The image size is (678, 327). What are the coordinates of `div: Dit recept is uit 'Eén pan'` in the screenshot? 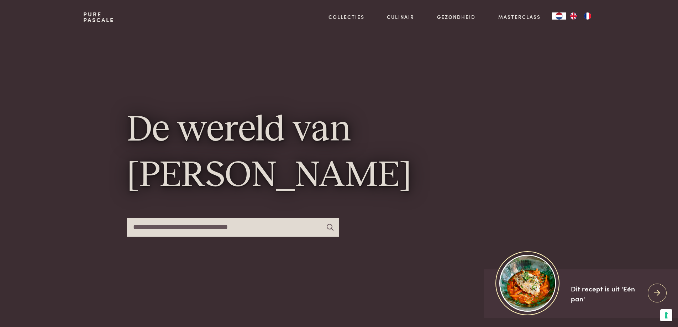 It's located at (606, 293).